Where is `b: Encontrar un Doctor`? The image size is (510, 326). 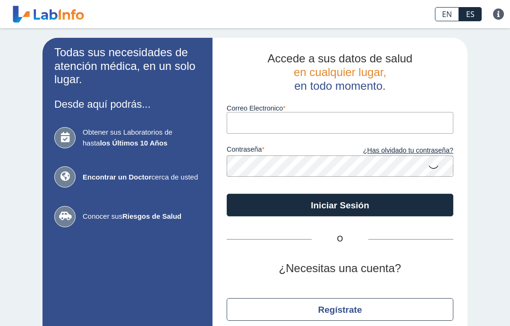
b: Encontrar un Doctor is located at coordinates (117, 177).